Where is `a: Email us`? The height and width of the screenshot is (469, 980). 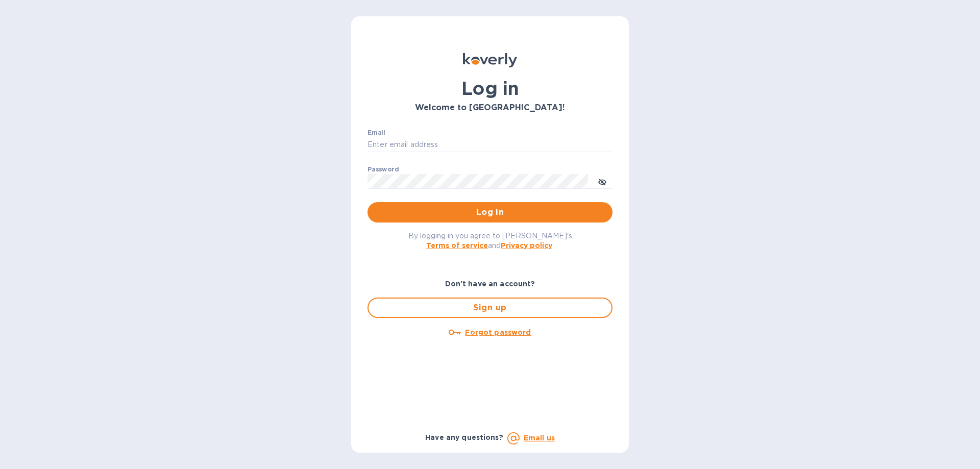
a: Email us is located at coordinates (539, 438).